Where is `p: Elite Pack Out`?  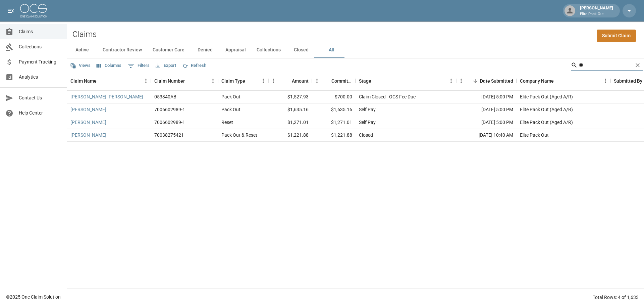
p: Elite Pack Out is located at coordinates (597, 14).